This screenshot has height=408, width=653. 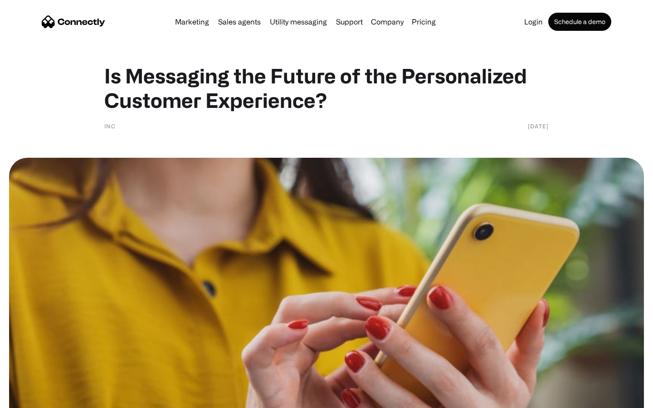 What do you see at coordinates (533, 22) in the screenshot?
I see `a: Login` at bounding box center [533, 22].